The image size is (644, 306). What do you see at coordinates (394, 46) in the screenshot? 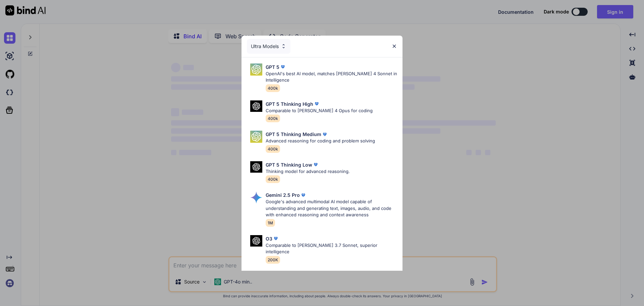
I see `img: close` at bounding box center [394, 46].